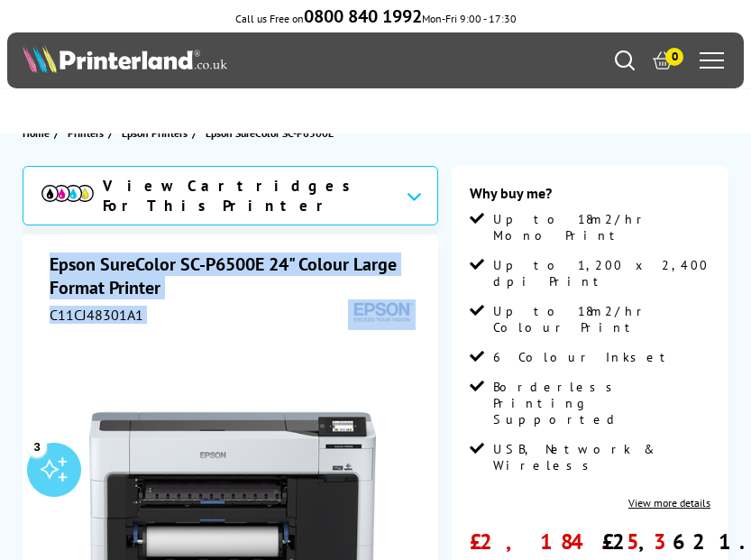 The image size is (751, 560). Describe the element at coordinates (124, 59) in the screenshot. I see `img: Printerland Logo` at that location.